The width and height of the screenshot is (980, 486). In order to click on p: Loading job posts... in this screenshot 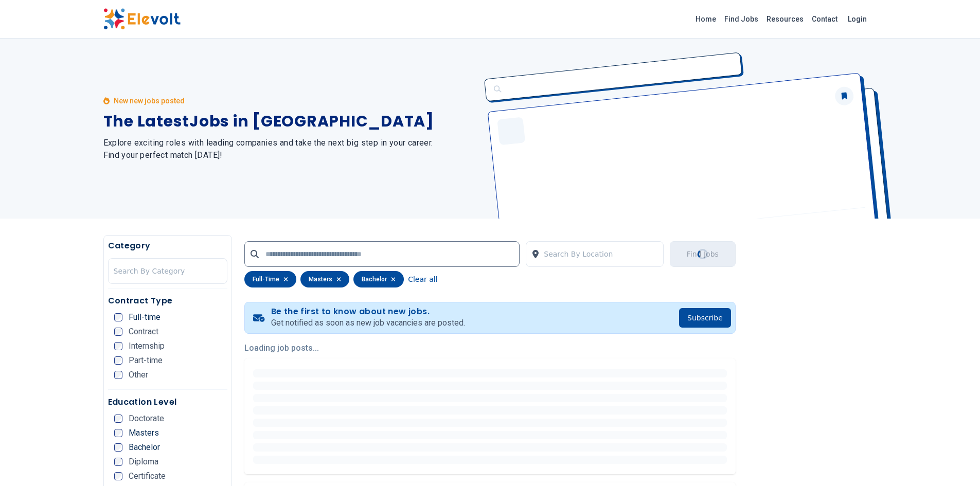, I will do `click(490, 348)`.